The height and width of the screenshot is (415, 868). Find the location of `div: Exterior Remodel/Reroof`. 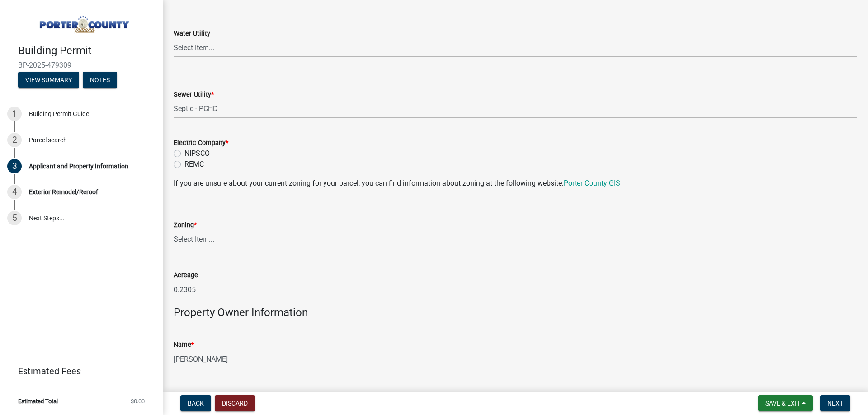

div: Exterior Remodel/Reroof is located at coordinates (63, 192).